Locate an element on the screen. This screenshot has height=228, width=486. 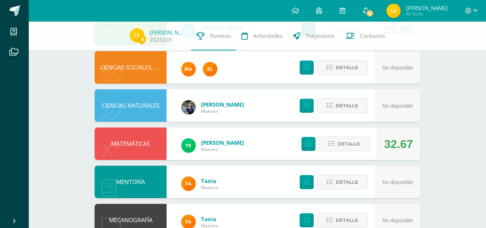
span: 12 is located at coordinates (370, 13).